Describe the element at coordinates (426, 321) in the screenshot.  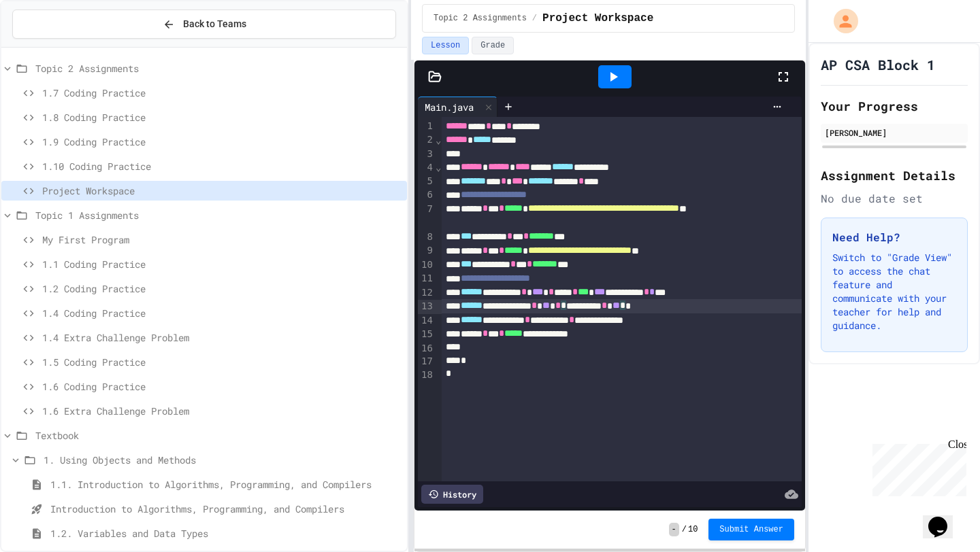
I see `div: 14` at that location.